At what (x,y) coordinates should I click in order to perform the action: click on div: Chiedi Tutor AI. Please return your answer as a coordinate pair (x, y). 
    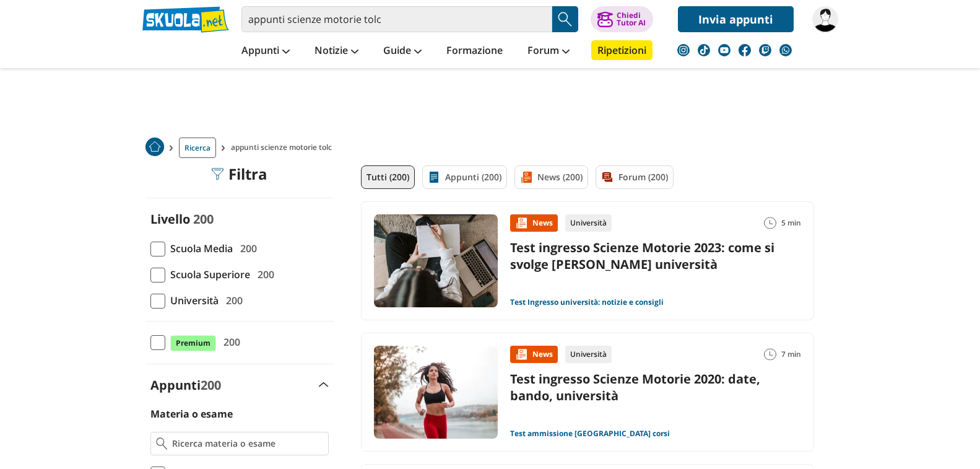
    Looking at the image, I should click on (631, 19).